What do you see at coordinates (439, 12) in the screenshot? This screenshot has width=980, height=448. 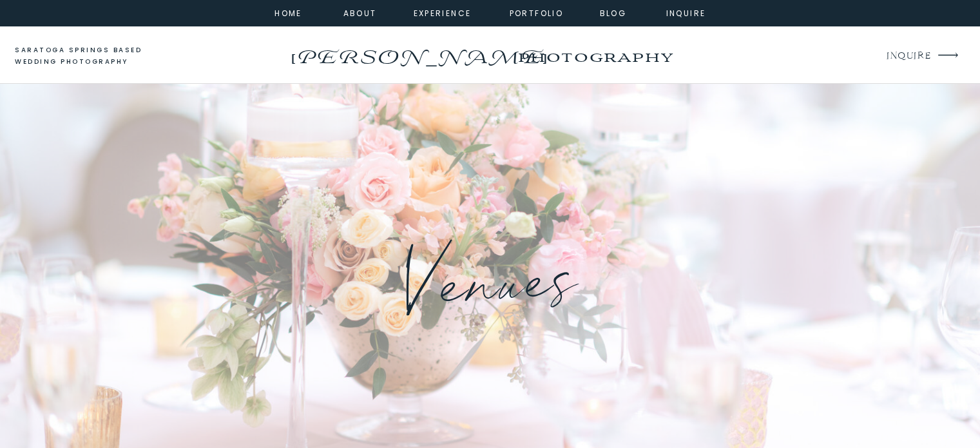 I see `nav: experience` at bounding box center [439, 12].